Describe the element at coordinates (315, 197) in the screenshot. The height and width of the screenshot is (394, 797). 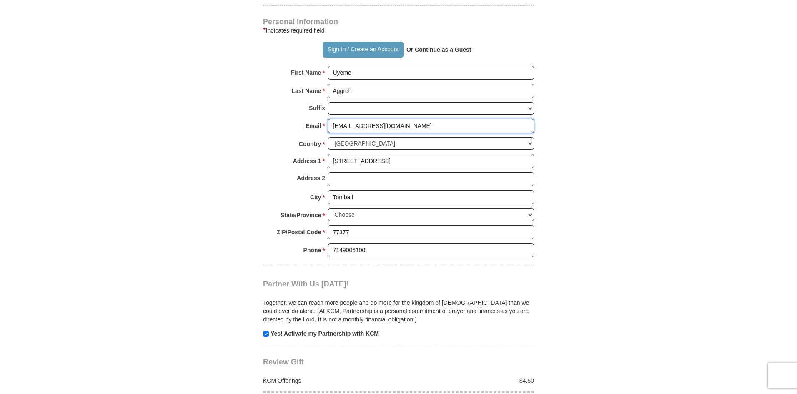
I see `strong: City` at that location.